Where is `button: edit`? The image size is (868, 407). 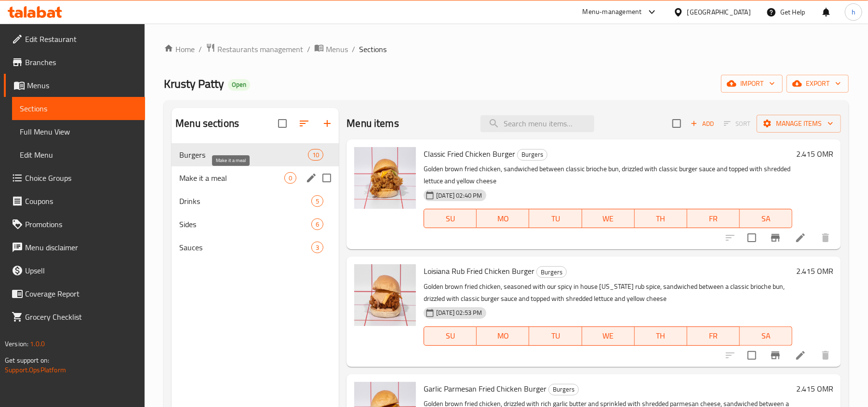 button: edit is located at coordinates (311, 178).